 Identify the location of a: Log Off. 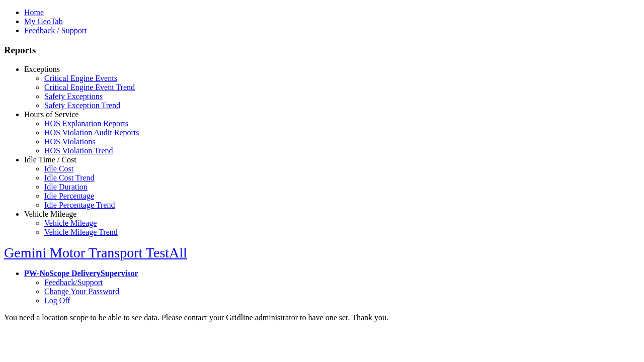
(57, 300).